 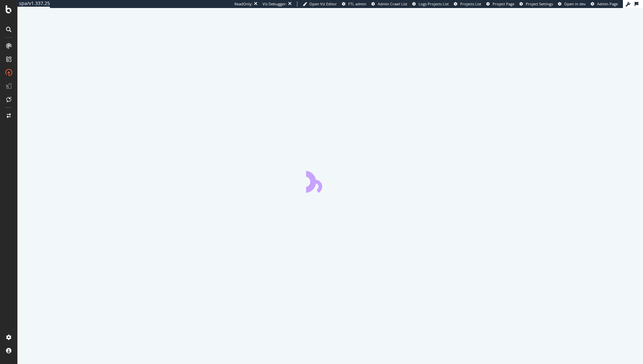 I want to click on a: Open in dev, so click(x=572, y=4).